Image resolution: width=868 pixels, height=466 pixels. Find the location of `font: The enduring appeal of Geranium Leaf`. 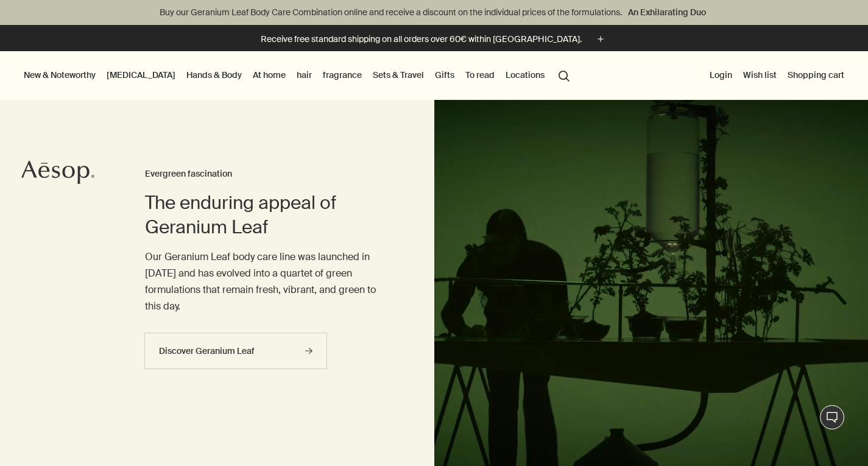

font: The enduring appeal of Geranium Leaf is located at coordinates (241, 215).